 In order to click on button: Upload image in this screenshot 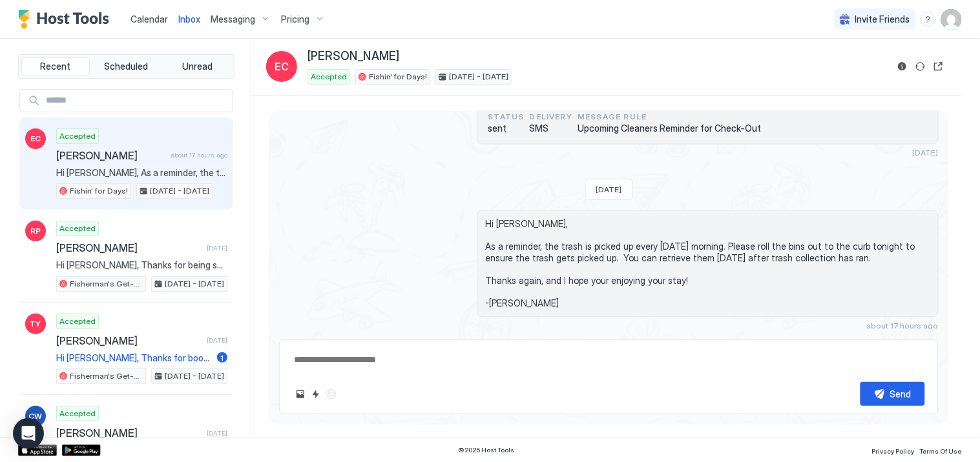, I will do `click(301, 395)`.